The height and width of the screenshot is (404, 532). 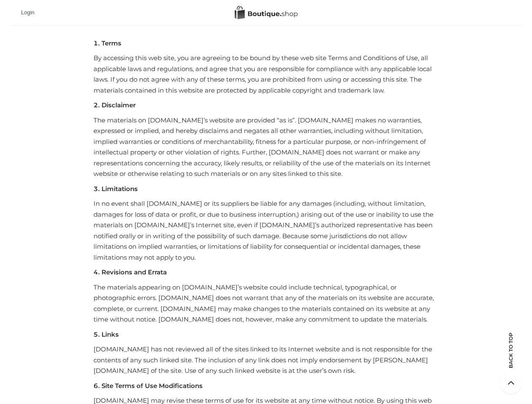 What do you see at coordinates (266, 74) in the screenshot?
I see `p: By accessing this web site, you are agreeing to be bound by these web site Terms and Conditions o...` at bounding box center [266, 74].